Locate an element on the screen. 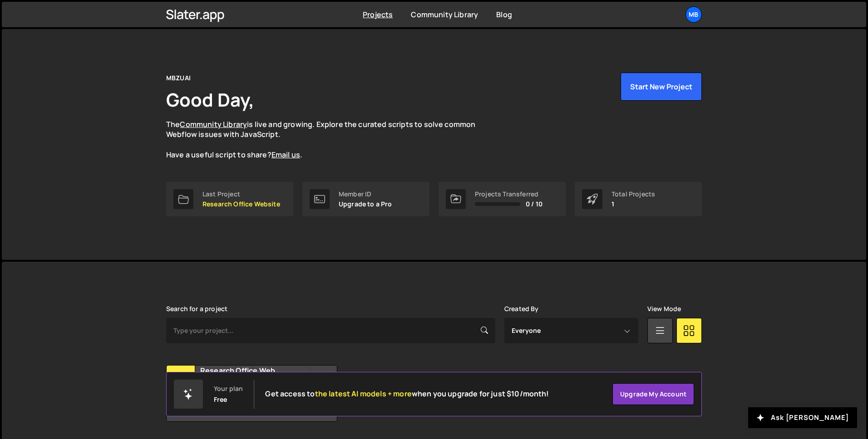  div: Member ID is located at coordinates (365, 194).